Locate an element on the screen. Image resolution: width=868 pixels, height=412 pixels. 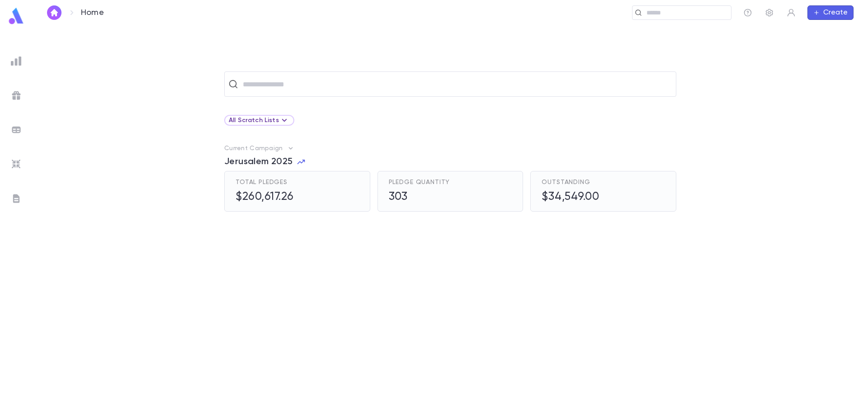
p: Home is located at coordinates (92, 12).